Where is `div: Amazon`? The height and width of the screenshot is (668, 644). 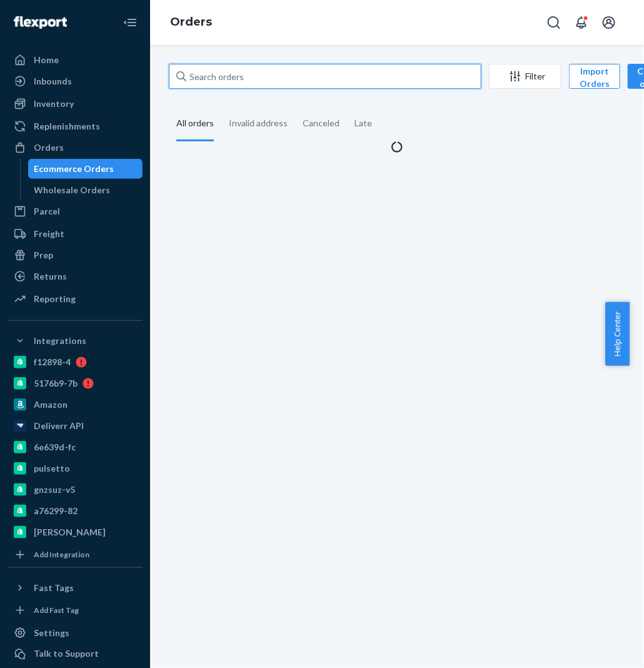 div: Amazon is located at coordinates (51, 405).